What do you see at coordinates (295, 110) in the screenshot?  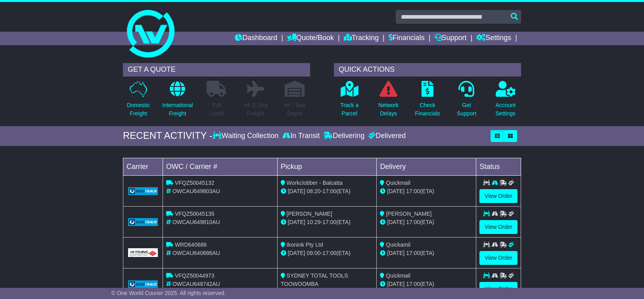 I see `p: Air / Sea Depot` at bounding box center [295, 110].